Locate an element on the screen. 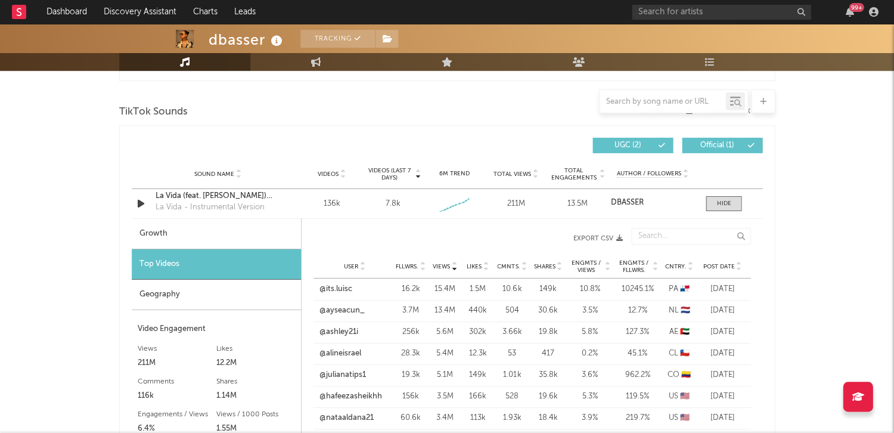 This screenshot has width=894, height=433. div: 28.3k is located at coordinates (411, 354).